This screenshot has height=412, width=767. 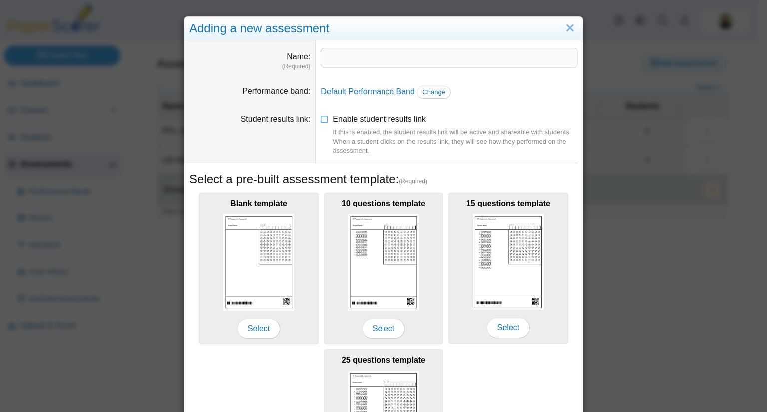 What do you see at coordinates (383, 262) in the screenshot?
I see `img: scan_sheet_10_questions.png` at bounding box center [383, 262].